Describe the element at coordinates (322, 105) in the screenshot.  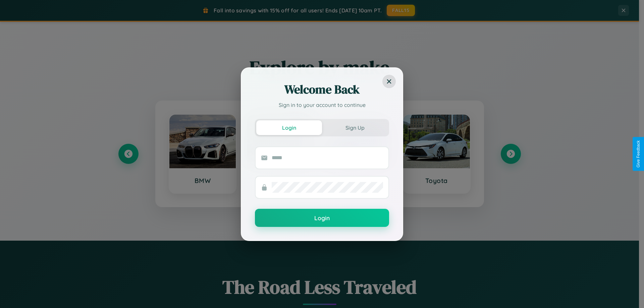
I see `p: Sign in to your account to continue` at that location.